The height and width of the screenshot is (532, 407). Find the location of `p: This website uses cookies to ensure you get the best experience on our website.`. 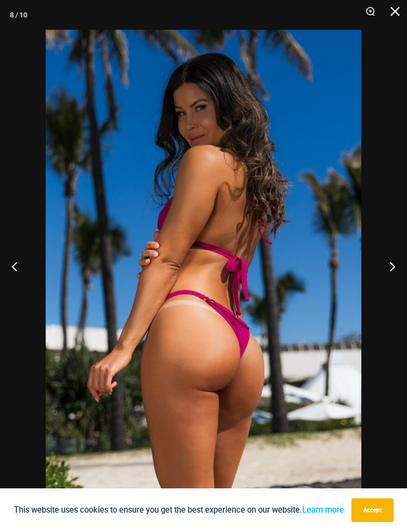

p: This website uses cookies to ensure you get the best experience on our website. is located at coordinates (178, 509).